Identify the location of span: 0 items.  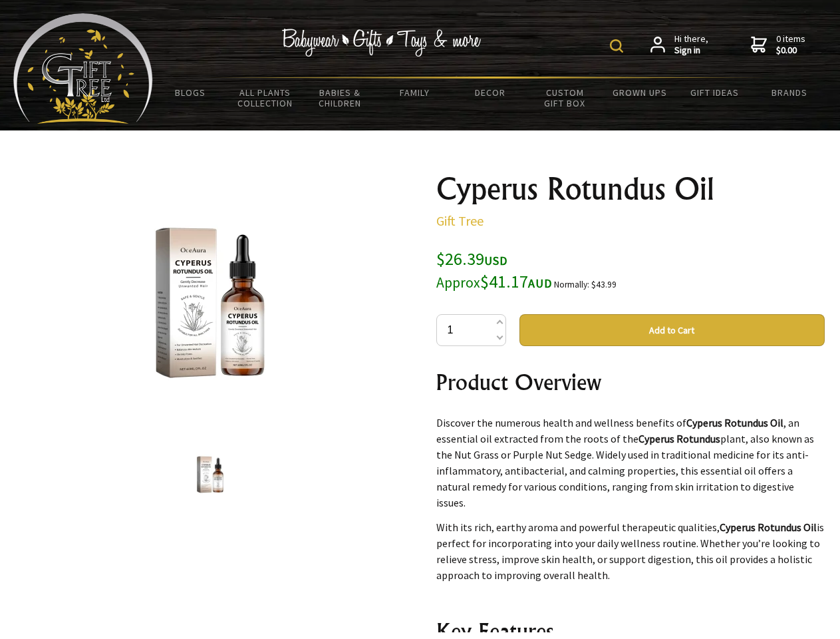
(791, 45).